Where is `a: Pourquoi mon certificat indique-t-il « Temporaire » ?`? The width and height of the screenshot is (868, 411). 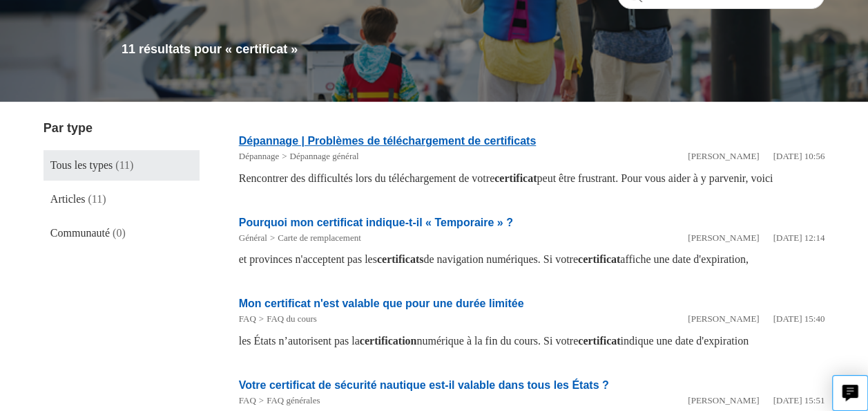
a: Pourquoi mon certificat indique-t-il « Temporaire » ? is located at coordinates (376, 222).